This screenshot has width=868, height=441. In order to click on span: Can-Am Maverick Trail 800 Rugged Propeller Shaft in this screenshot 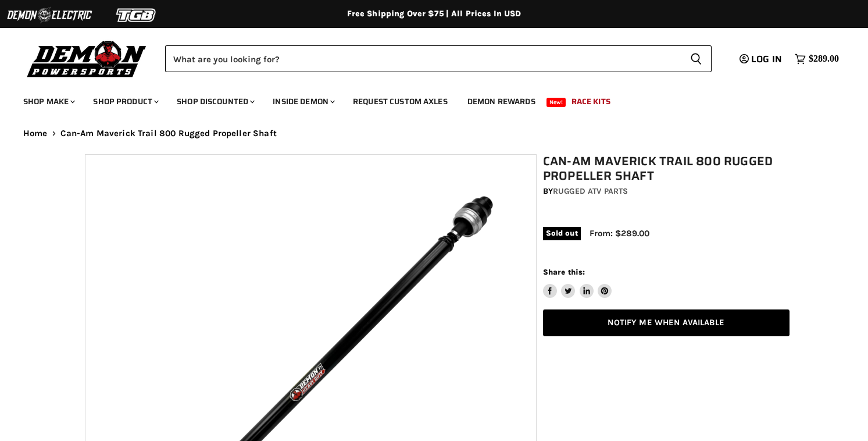, I will do `click(169, 133)`.